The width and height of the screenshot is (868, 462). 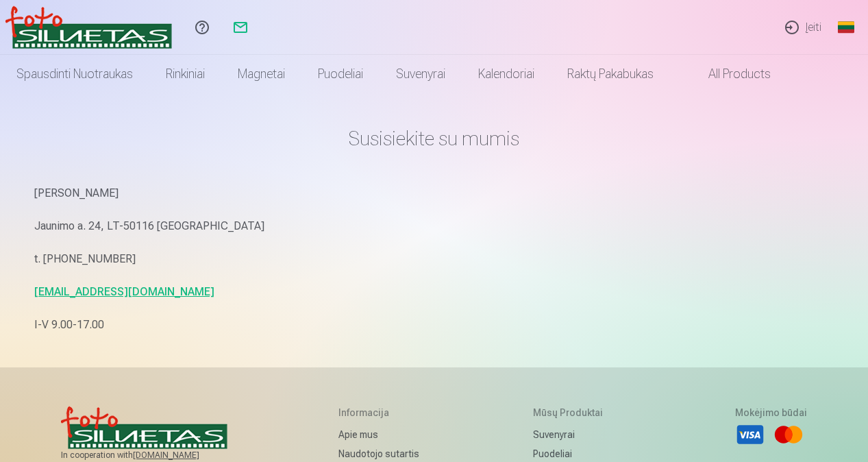 I want to click on a: Magnetai, so click(x=261, y=74).